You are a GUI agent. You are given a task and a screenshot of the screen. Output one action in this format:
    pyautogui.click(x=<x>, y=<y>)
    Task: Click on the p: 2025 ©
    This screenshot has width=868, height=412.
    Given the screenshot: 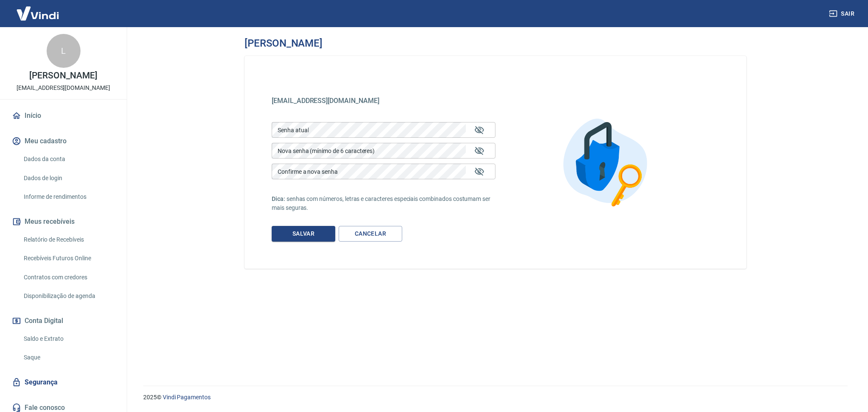 What is the action you would take?
    pyautogui.click(x=496, y=397)
    